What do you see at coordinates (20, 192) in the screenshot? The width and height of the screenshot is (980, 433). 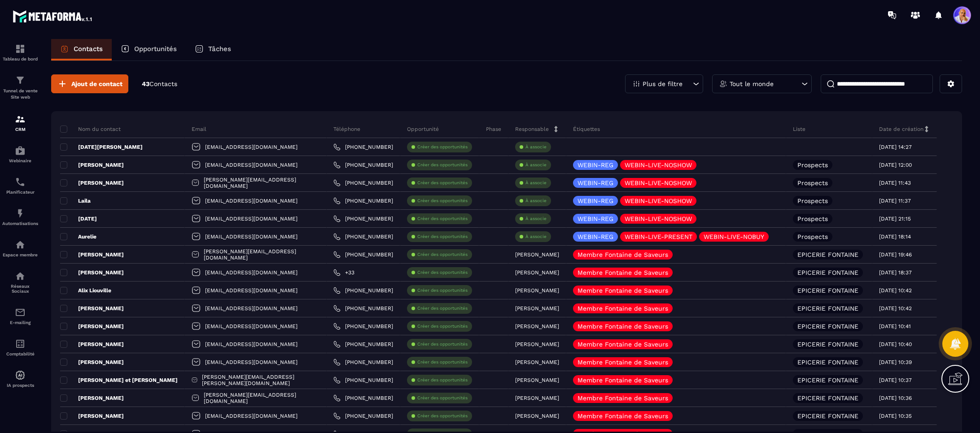 I see `p: Planificateur` at bounding box center [20, 192].